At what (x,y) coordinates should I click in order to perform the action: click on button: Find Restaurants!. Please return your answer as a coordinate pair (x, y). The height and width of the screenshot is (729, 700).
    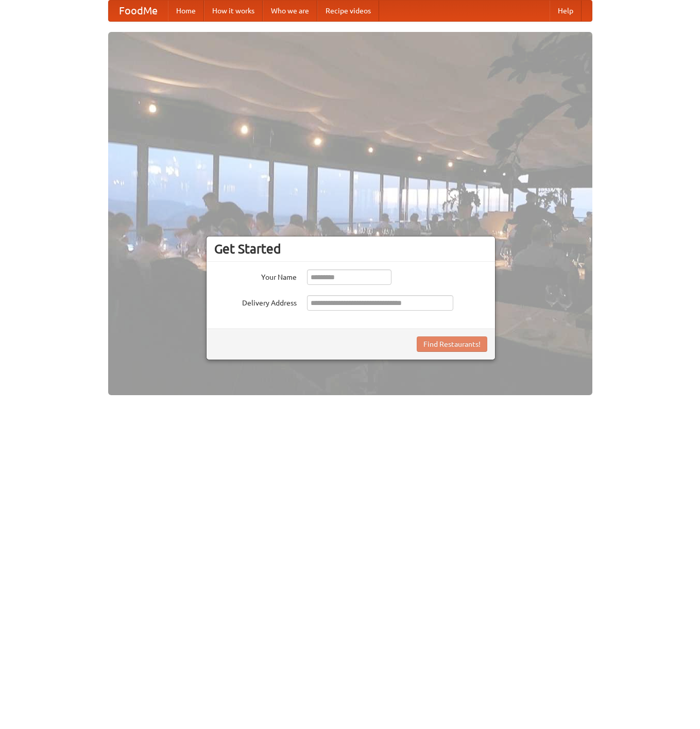
    Looking at the image, I should click on (452, 345).